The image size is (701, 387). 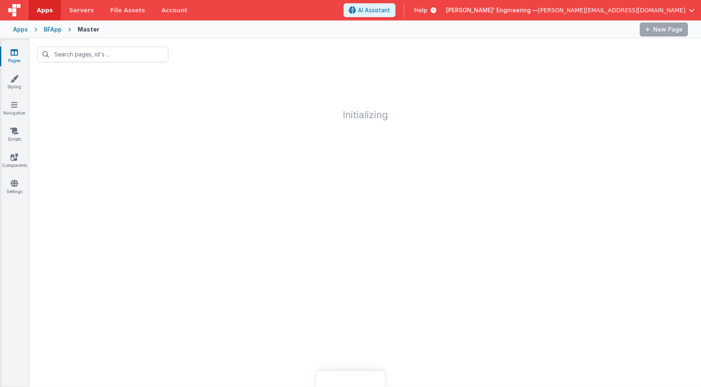 What do you see at coordinates (103, 54) in the screenshot?
I see `input: Search pages, id's ...` at bounding box center [103, 54].